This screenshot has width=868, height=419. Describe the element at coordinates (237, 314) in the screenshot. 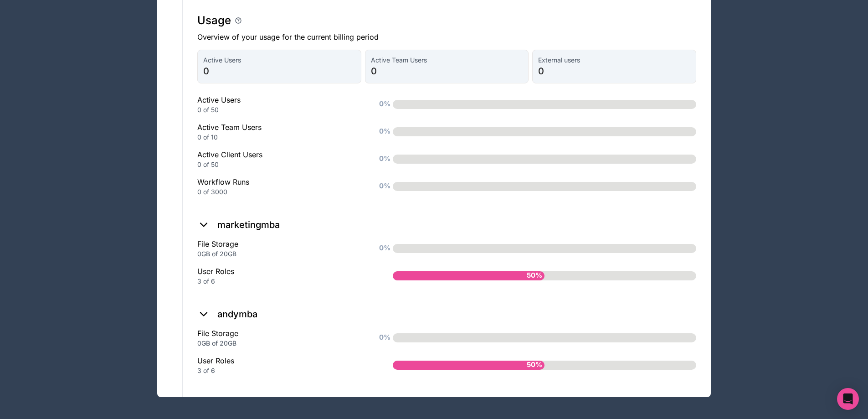

I see `h2: andymba` at that location.